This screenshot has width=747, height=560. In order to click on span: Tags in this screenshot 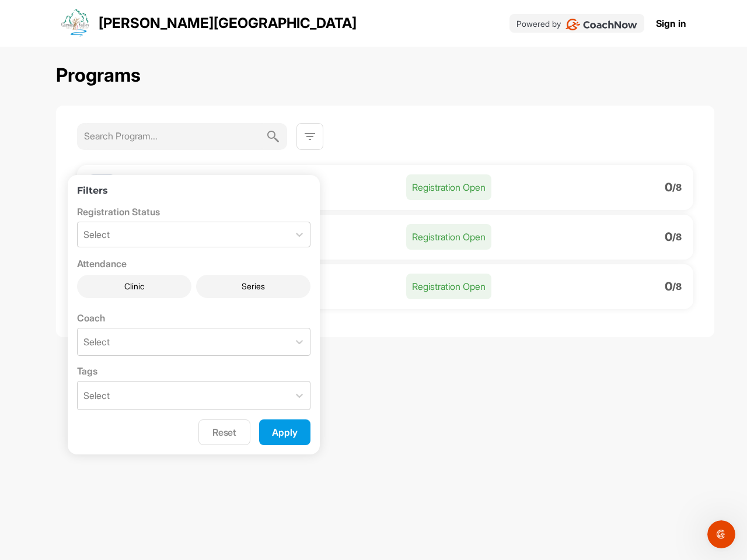, I will do `click(87, 371)`.